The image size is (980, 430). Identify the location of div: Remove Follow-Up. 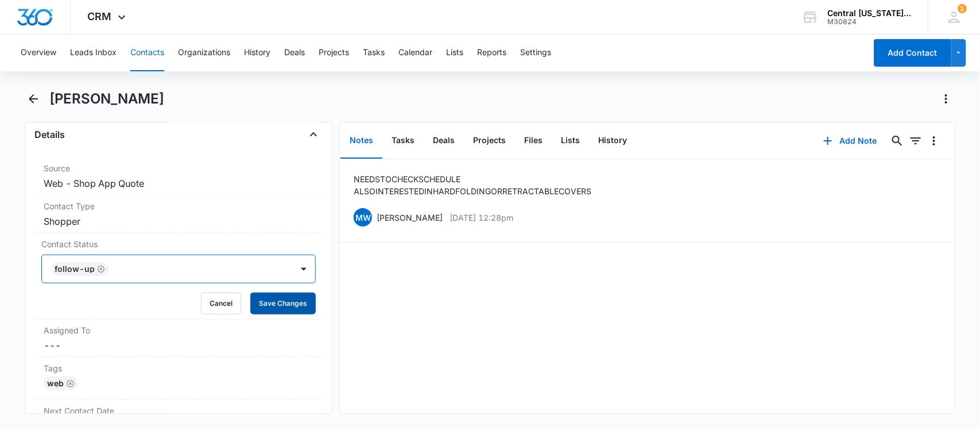
(100, 269).